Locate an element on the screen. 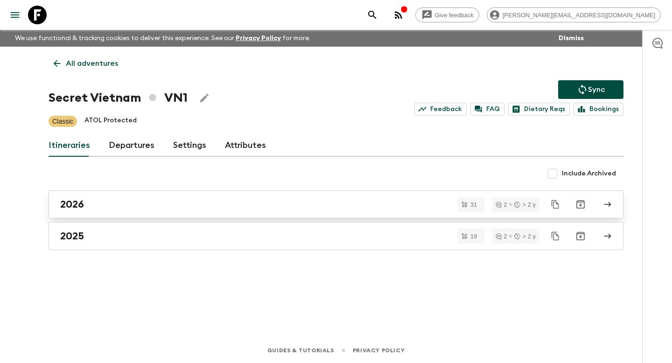  a: Guides & Tutorials is located at coordinates (300, 350).